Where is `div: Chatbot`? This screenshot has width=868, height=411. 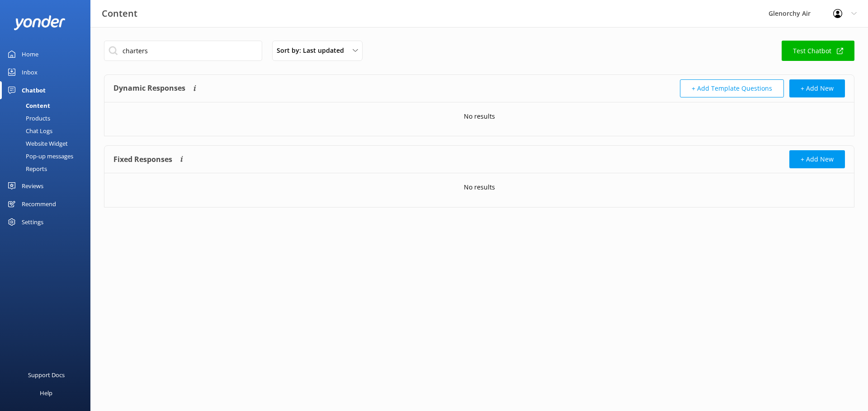
div: Chatbot is located at coordinates (33, 91).